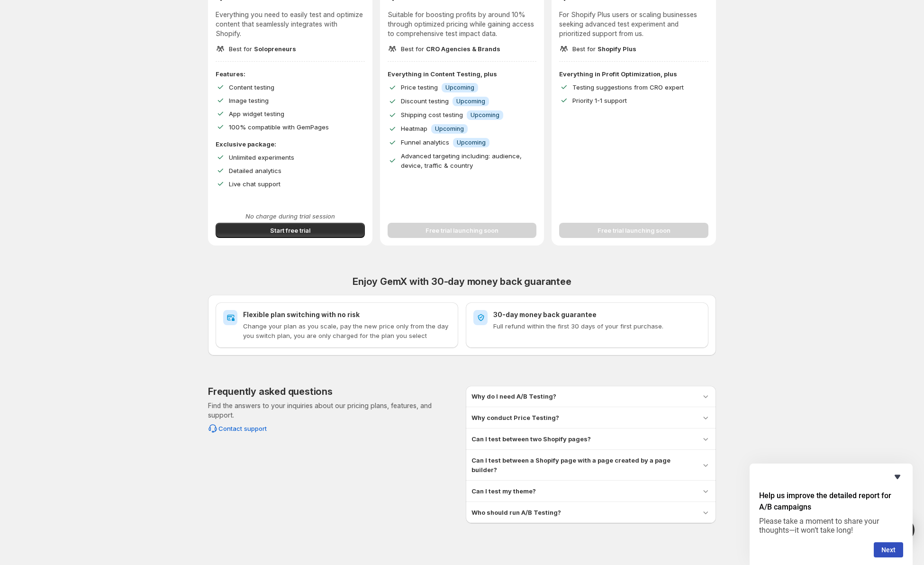 This screenshot has width=924, height=565. Describe the element at coordinates (290, 216) in the screenshot. I see `p: No charge during trial session` at that location.